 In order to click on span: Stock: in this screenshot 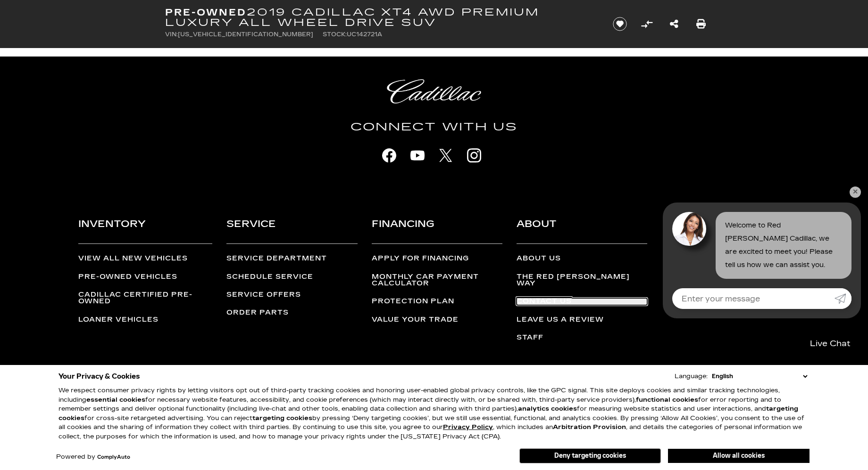, I will do `click(335, 35)`.